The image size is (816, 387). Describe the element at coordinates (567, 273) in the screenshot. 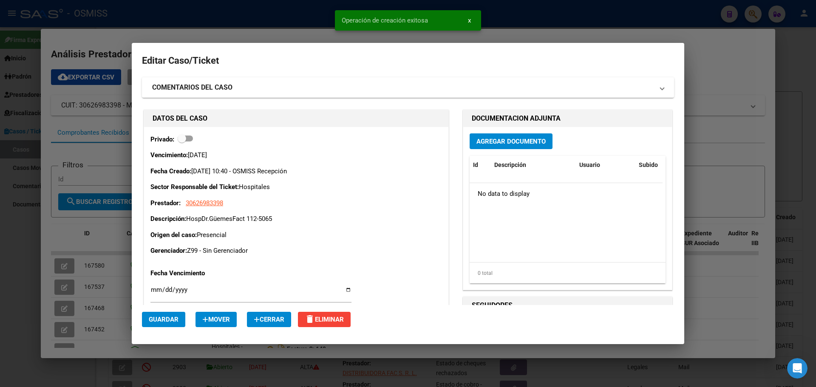

I see `div: 0 total` at that location.